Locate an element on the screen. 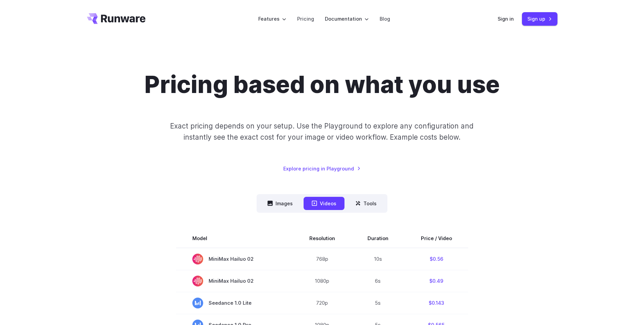 The width and height of the screenshot is (644, 325). p: Exact pricing depends on your setup. Use the Playground to explore any configuration and instantl... is located at coordinates (322, 131).